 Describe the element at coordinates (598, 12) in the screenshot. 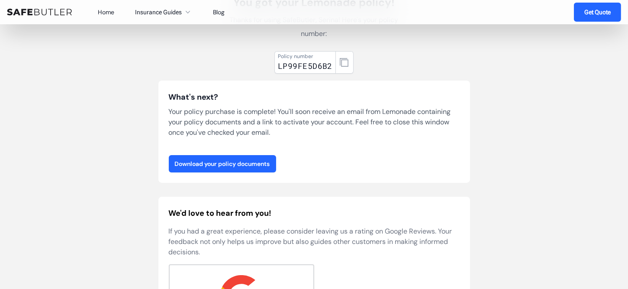

I see `a: Get Quote` at that location.